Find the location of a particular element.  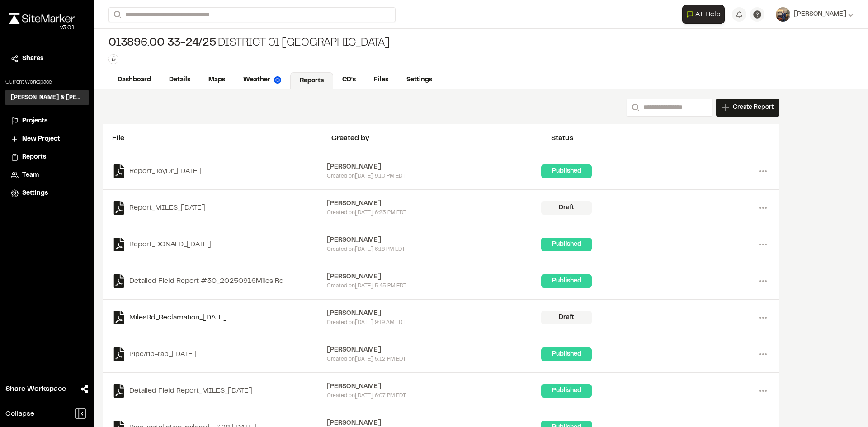

button: Open AI Assistant is located at coordinates (703, 14).